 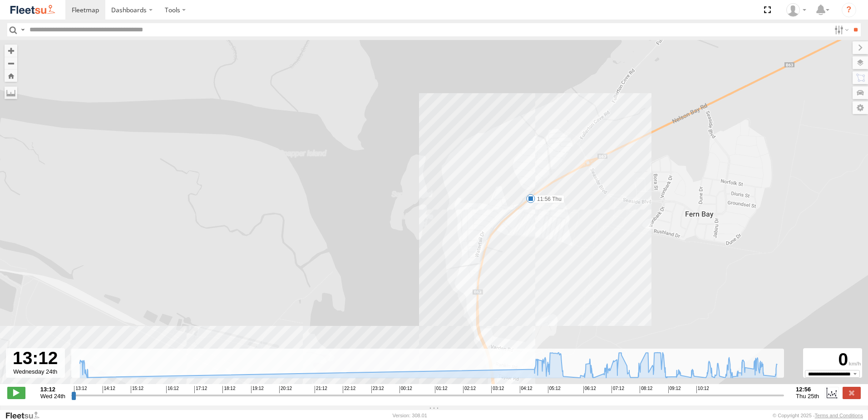 I want to click on label: Measure, so click(x=11, y=93).